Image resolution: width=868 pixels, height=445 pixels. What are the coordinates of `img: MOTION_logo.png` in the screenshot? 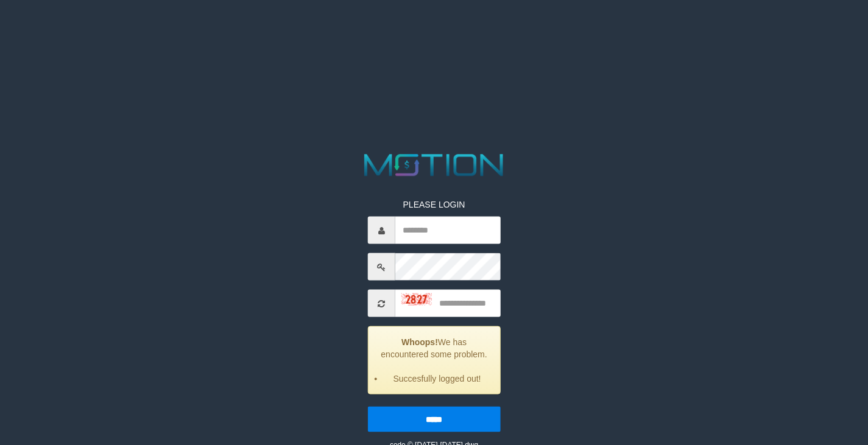 It's located at (433, 165).